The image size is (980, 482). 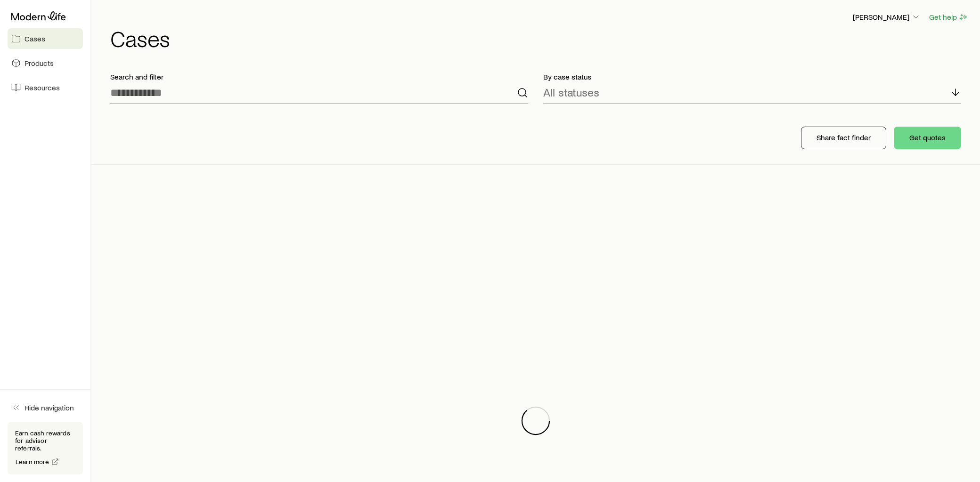 What do you see at coordinates (35, 39) in the screenshot?
I see `span: Cases` at bounding box center [35, 39].